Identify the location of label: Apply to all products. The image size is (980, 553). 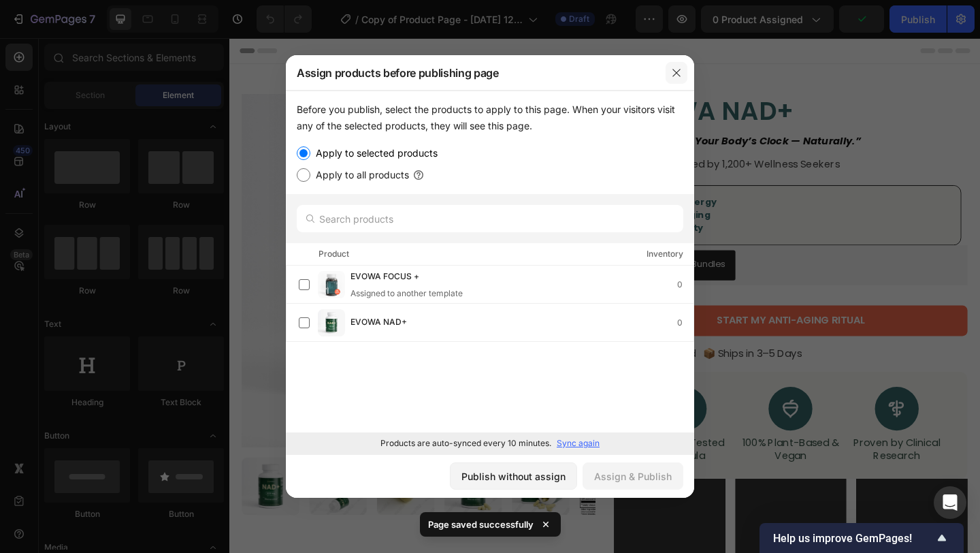
(360, 175).